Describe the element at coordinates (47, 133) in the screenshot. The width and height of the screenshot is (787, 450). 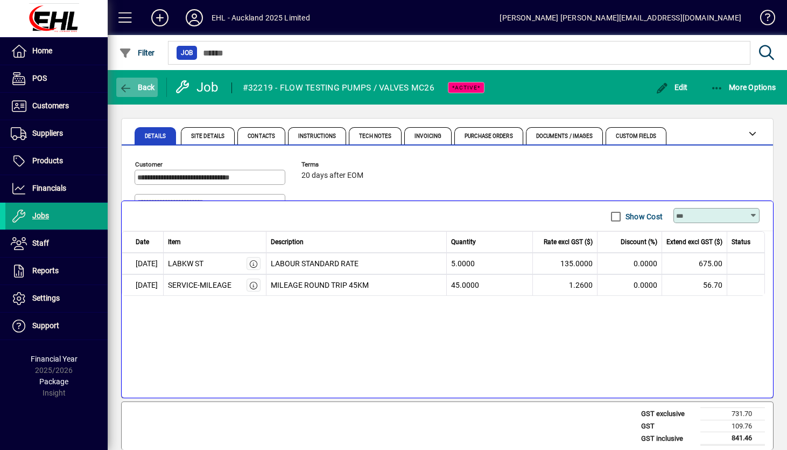
I see `span: Suppliers` at that location.